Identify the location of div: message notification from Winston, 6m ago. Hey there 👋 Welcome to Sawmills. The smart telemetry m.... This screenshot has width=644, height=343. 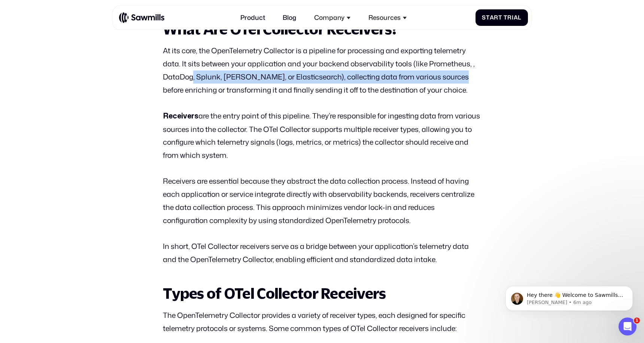
(75, 28).